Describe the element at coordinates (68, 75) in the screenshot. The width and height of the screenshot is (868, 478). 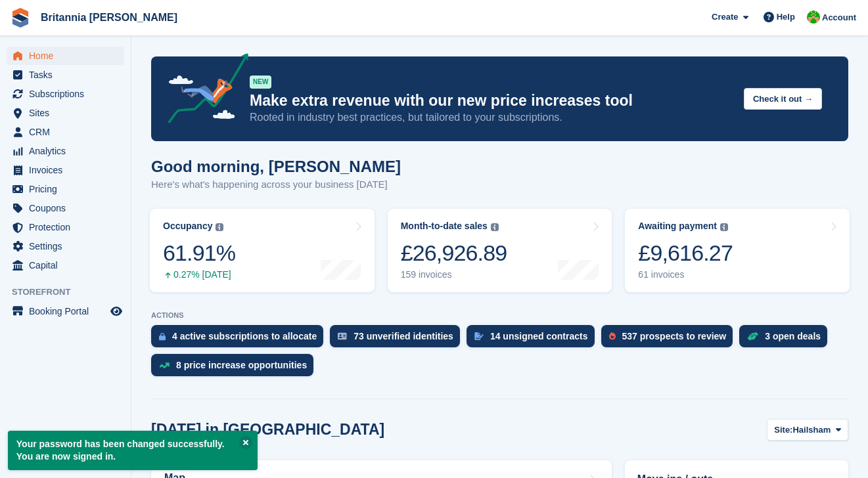
I see `span: Tasks` at that location.